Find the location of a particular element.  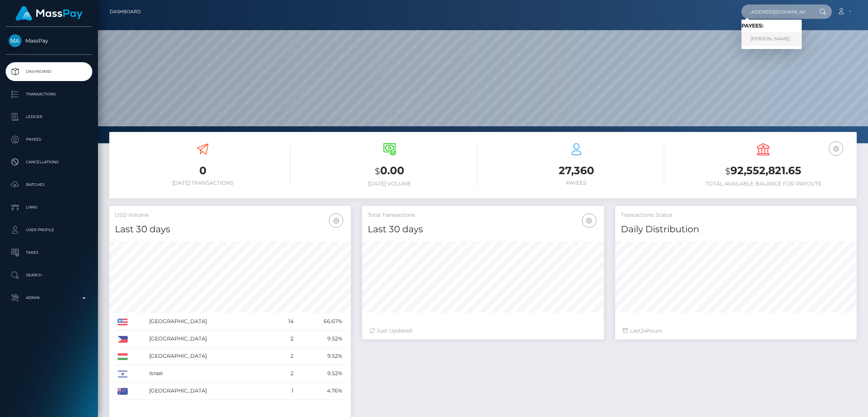

a: Transactions is located at coordinates (49, 94).